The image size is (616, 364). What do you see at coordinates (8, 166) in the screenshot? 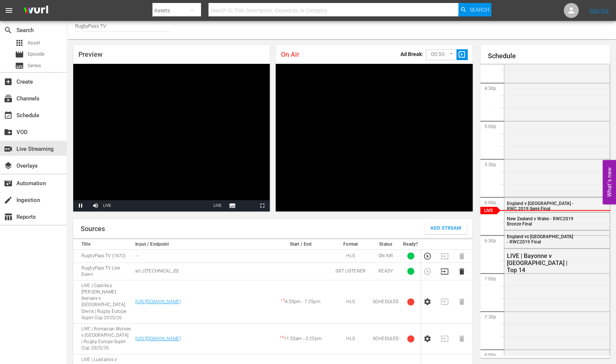
I see `span: Overlays` at bounding box center [8, 166].